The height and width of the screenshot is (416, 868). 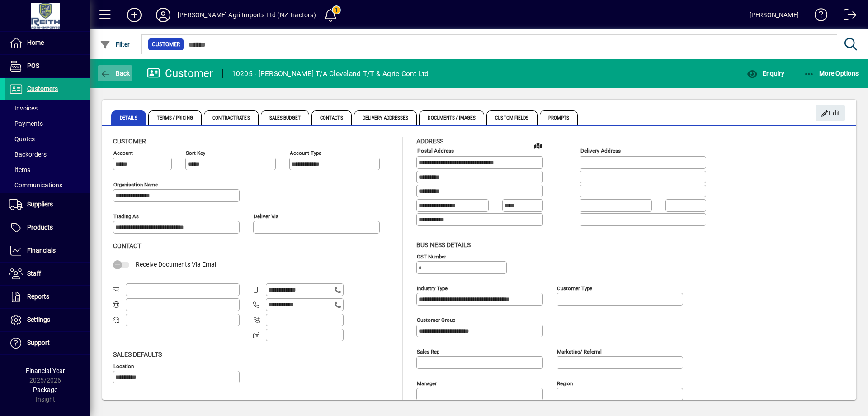 I want to click on span: Suppliers, so click(x=40, y=204).